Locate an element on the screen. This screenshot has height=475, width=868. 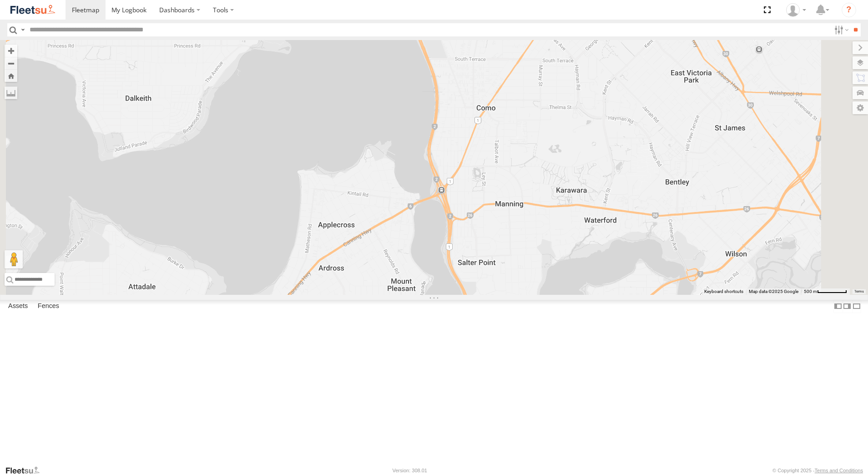
label: Dock Summary Table to the Left is located at coordinates (838, 306).